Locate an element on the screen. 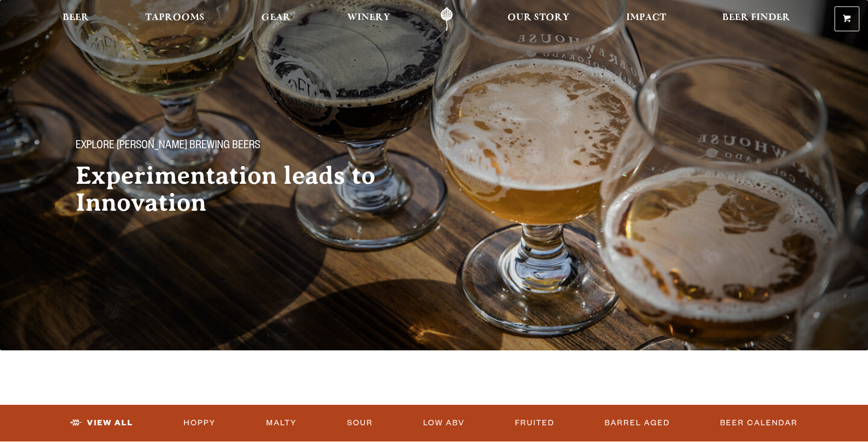  span: Taprooms is located at coordinates (175, 18).